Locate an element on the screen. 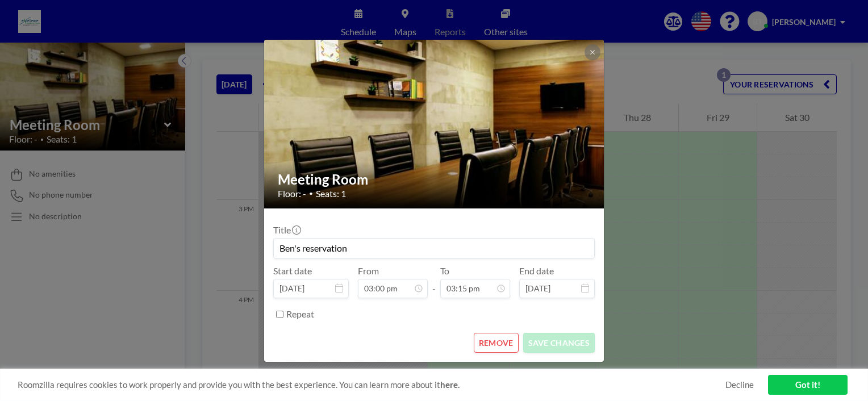  label: End date is located at coordinates (537, 271).